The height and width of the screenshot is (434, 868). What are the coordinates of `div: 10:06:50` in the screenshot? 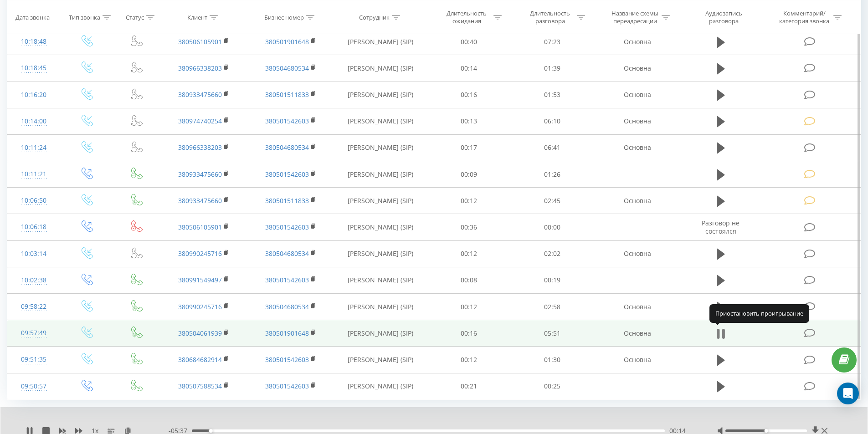 It's located at (34, 201).